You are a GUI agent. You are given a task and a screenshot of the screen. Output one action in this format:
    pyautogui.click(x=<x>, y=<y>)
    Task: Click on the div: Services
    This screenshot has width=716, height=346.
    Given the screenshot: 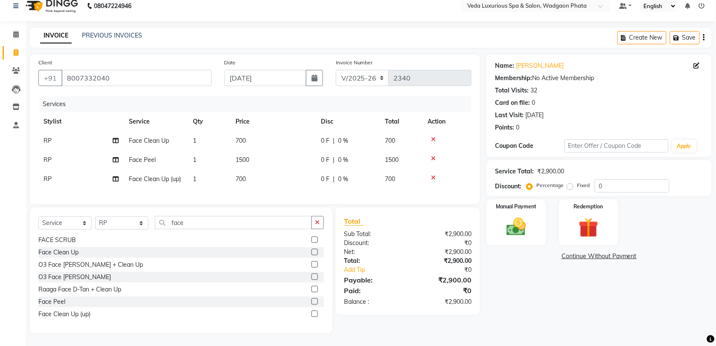 What is the action you would take?
    pyautogui.click(x=258, y=104)
    